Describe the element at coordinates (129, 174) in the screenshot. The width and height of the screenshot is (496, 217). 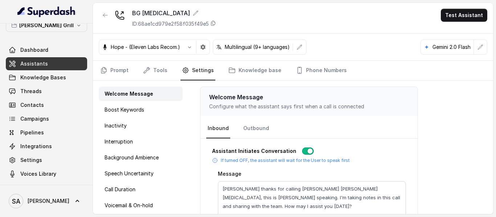
I see `p: Speech Uncertainity` at that location.